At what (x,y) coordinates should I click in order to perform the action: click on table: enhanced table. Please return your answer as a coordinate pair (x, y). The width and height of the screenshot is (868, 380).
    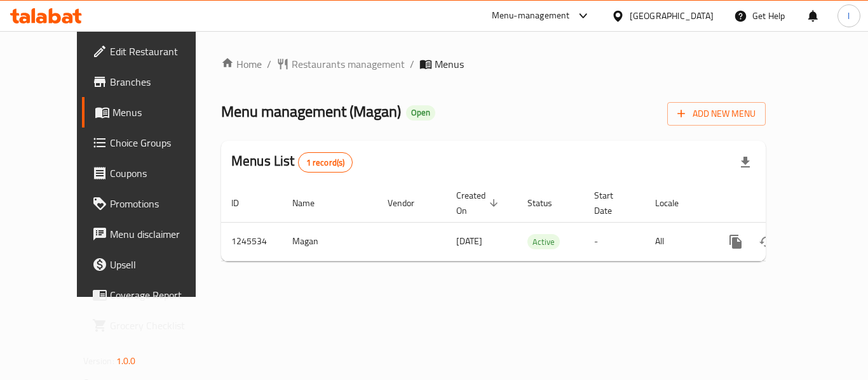
    Looking at the image, I should click on (537, 223).